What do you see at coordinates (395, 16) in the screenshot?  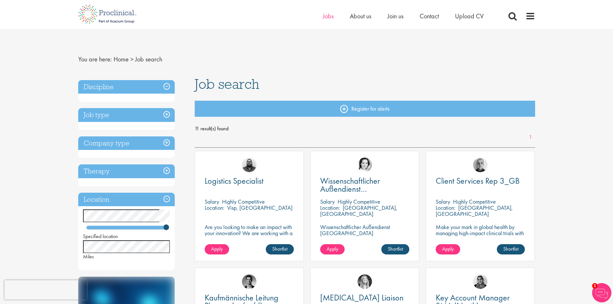 I see `span: Join us` at bounding box center [395, 16].